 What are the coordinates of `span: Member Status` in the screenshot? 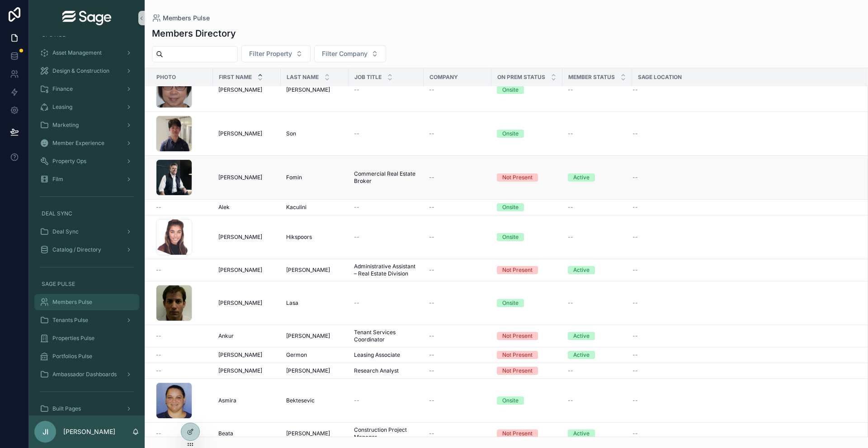 It's located at (591, 78).